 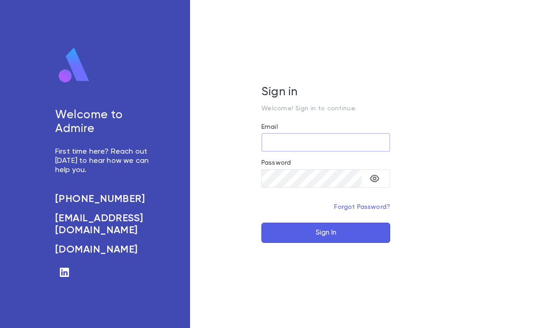 I want to click on img: logo, so click(x=74, y=65).